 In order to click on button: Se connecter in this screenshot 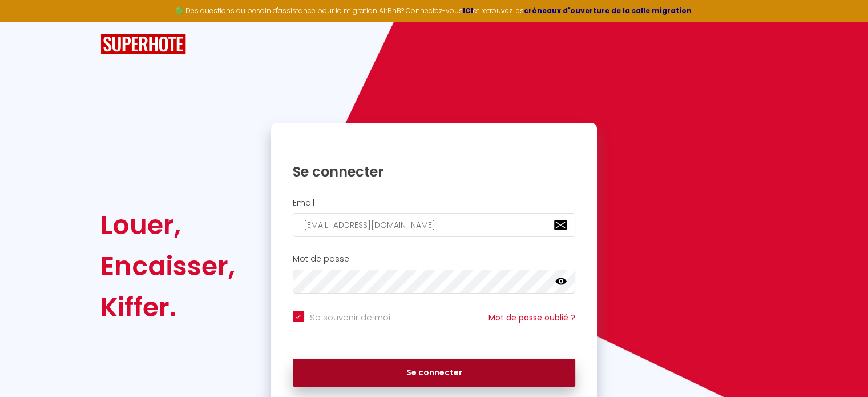, I will do `click(435, 373)`.